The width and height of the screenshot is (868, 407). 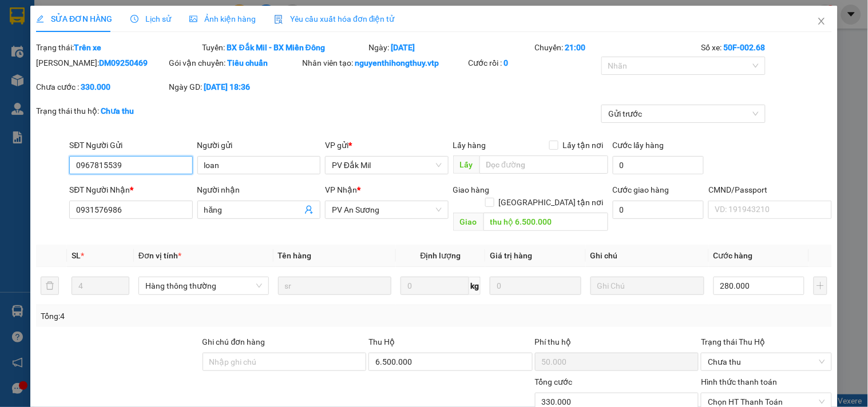 What do you see at coordinates (118, 47) in the screenshot?
I see `div: Trạng thái:` at bounding box center [118, 47].